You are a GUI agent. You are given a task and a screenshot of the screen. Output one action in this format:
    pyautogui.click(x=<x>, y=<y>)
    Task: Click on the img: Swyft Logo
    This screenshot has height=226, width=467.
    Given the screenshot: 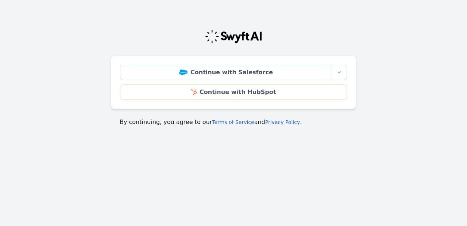 What is the action you would take?
    pyautogui.click(x=234, y=37)
    